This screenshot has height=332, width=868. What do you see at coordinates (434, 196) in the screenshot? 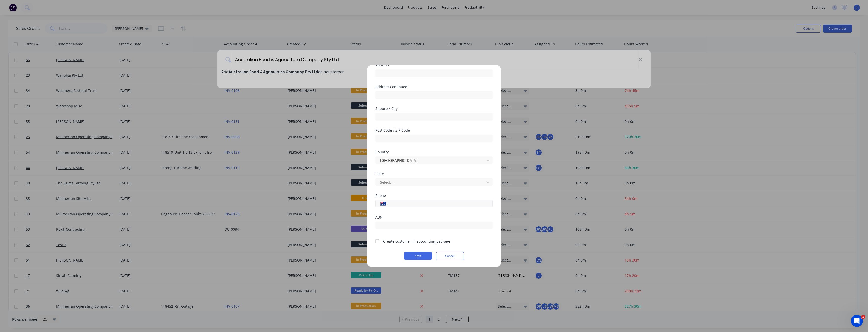
I see `div: Phone` at bounding box center [434, 196].